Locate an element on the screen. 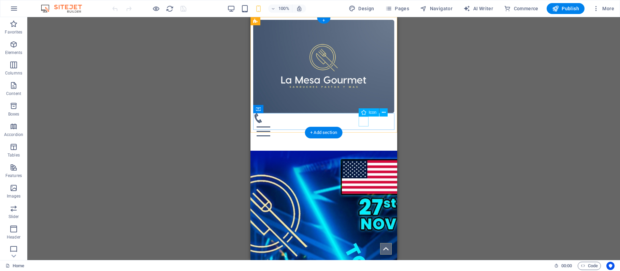  div: Design (Ctrl+Alt+Y) is located at coordinates (362, 9).